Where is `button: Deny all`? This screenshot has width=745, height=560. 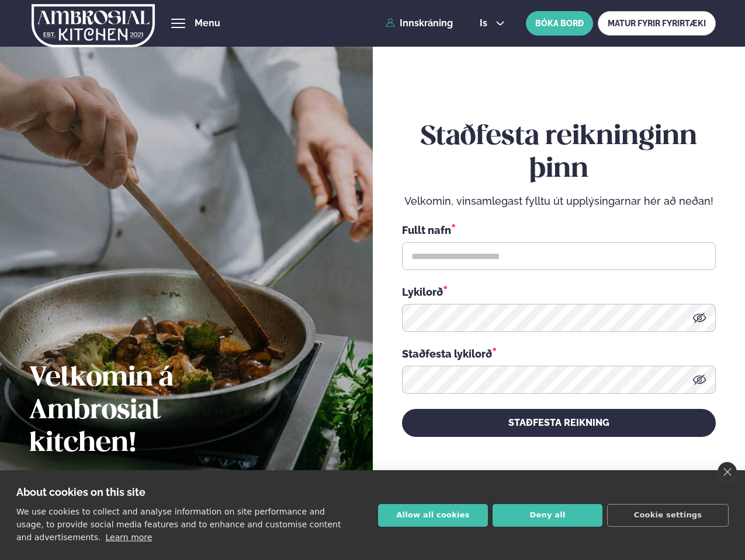 button: Deny all is located at coordinates (547, 515).